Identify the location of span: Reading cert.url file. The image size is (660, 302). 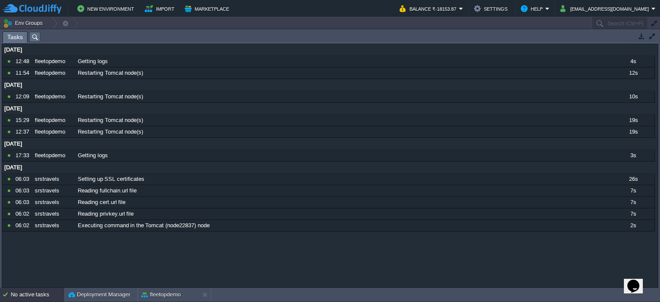
(101, 202).